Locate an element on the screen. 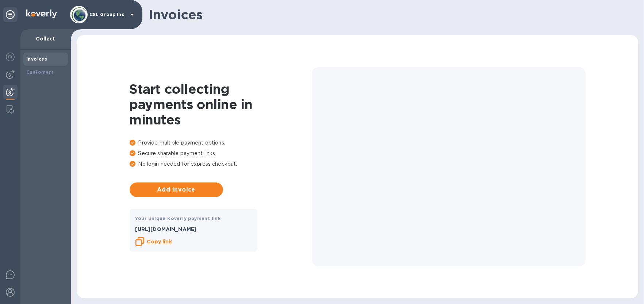 Image resolution: width=644 pixels, height=304 pixels. img: Foreign exchange is located at coordinates (10, 57).